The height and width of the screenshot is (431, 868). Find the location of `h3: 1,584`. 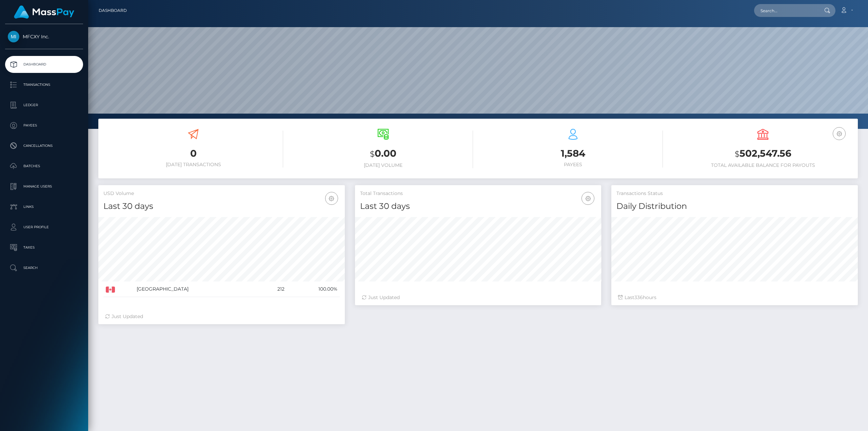

h3: 1,584 is located at coordinates (573, 154).